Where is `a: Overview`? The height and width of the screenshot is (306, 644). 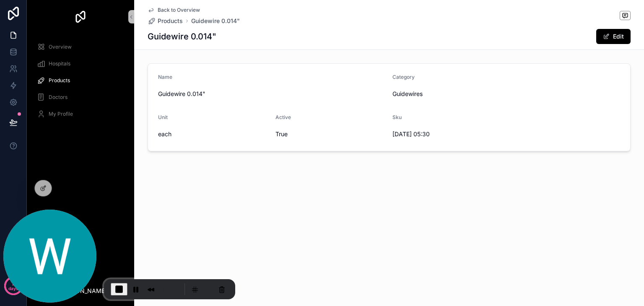
a: Overview is located at coordinates (80, 47).